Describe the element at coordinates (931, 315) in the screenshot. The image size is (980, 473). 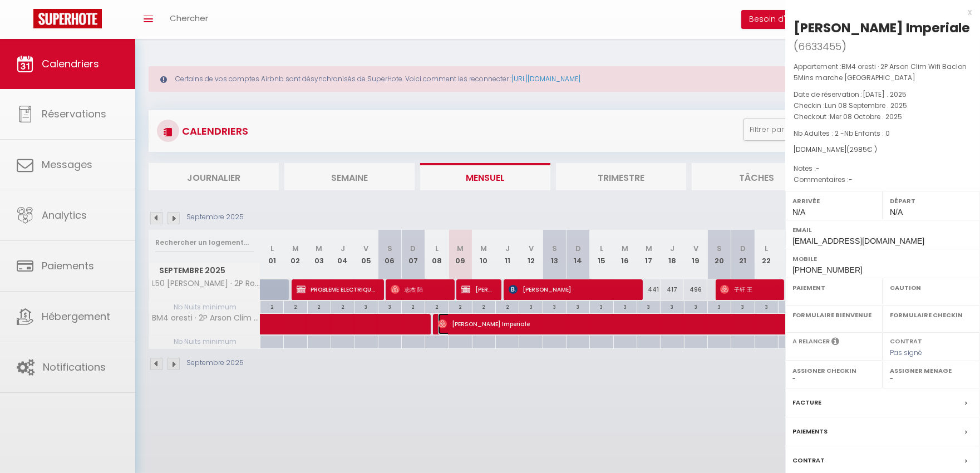
I see `label: Formulaire Checkin` at that location.